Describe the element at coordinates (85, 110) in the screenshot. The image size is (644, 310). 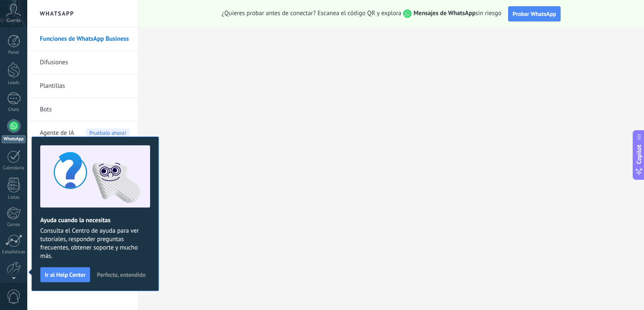
I see `a: Bots` at that location.